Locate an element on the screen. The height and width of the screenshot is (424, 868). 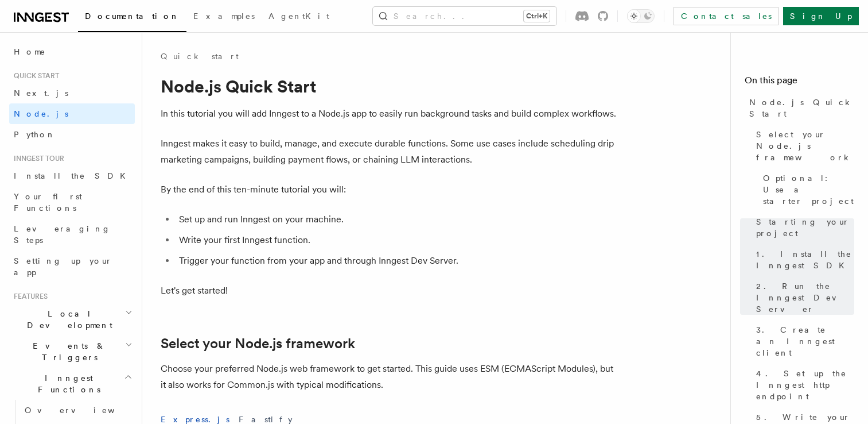
span: Starting your project is located at coordinates (805, 228).